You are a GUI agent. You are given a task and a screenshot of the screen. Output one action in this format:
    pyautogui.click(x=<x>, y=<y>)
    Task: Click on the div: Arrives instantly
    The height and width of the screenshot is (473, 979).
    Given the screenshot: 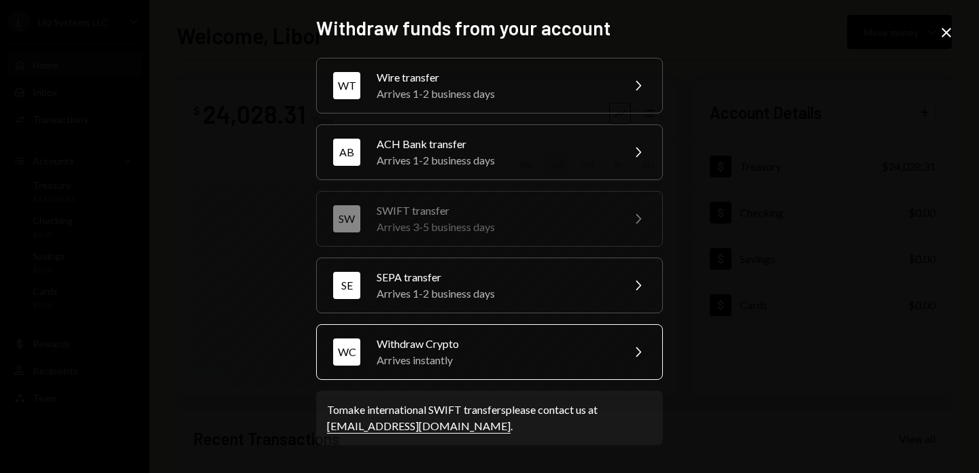 What is the action you would take?
    pyautogui.click(x=495, y=360)
    